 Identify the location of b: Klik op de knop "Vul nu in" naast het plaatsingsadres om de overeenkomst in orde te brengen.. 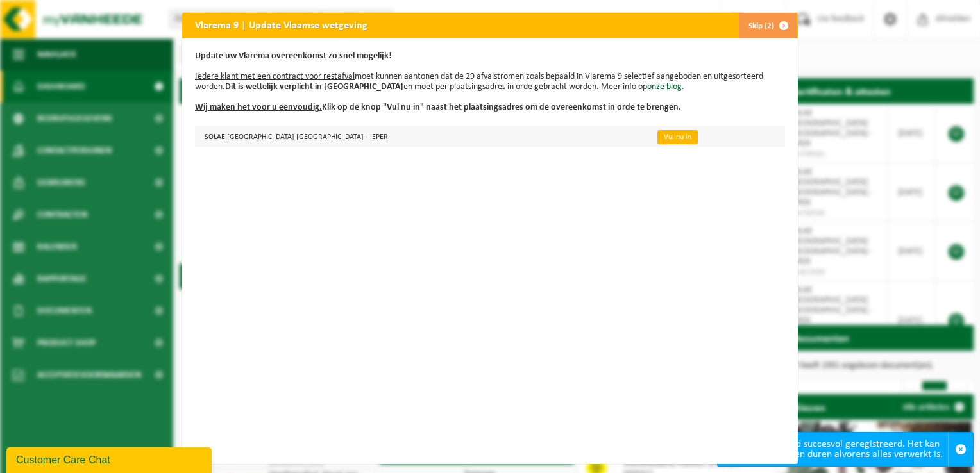
(438, 107).